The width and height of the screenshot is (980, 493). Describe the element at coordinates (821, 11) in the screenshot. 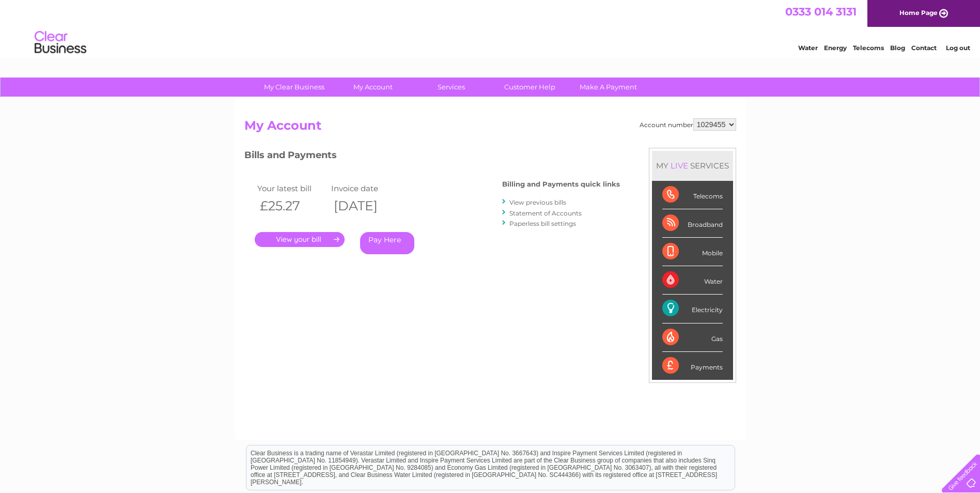

I see `span: 0333 014 3131` at that location.